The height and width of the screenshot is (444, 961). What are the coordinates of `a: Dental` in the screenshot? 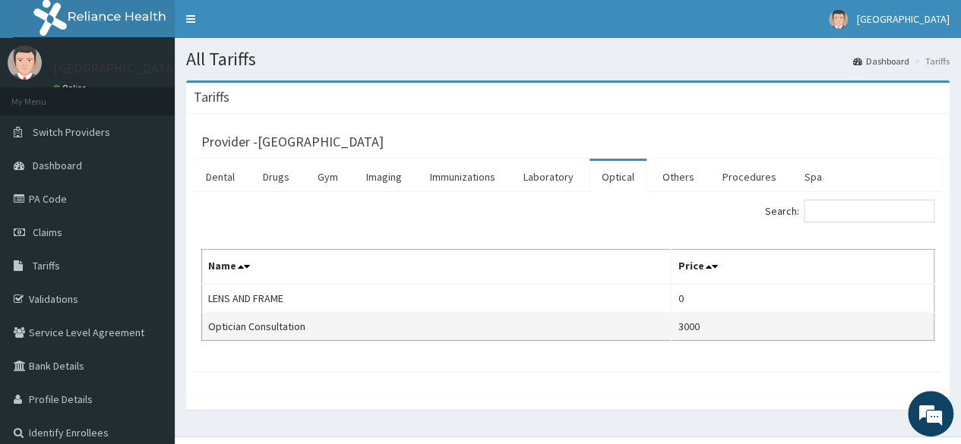 It's located at (220, 177).